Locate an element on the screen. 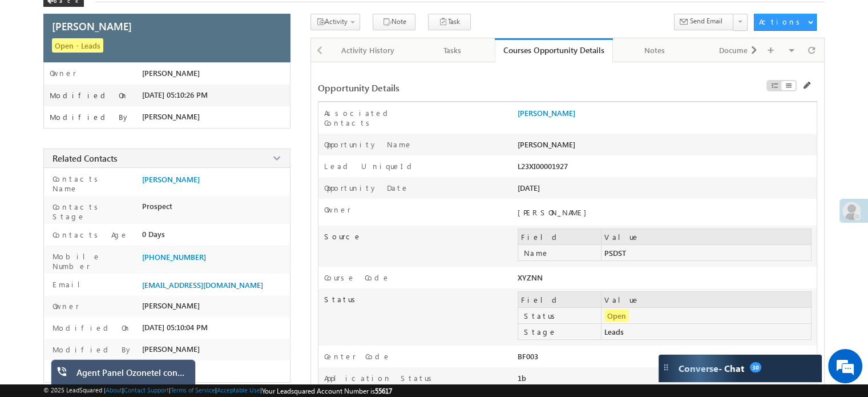 The width and height of the screenshot is (868, 397). div: Actions is located at coordinates (782, 22).